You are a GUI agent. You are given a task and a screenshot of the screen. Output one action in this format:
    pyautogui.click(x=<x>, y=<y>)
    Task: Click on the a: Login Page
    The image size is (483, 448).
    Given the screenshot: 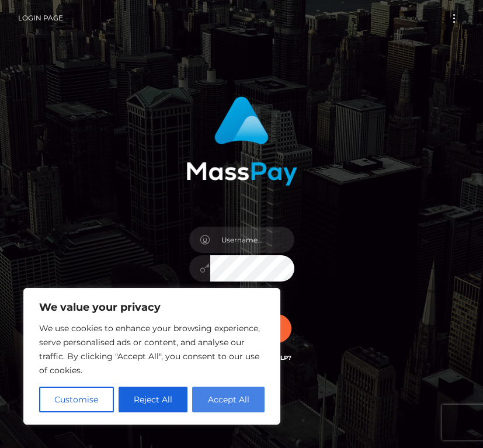 What is the action you would take?
    pyautogui.click(x=41, y=18)
    